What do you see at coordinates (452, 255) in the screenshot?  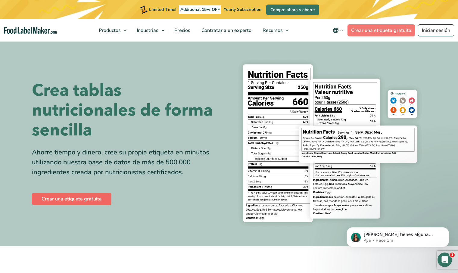 I see `span: 1` at bounding box center [452, 255].